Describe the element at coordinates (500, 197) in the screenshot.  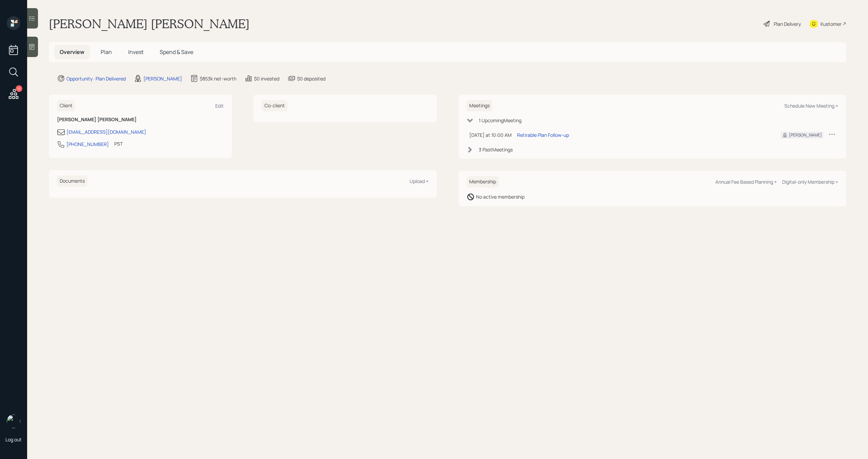
I see `div: No active membership` at that location.